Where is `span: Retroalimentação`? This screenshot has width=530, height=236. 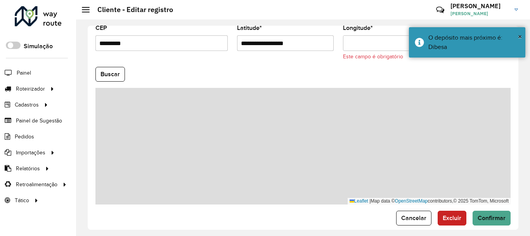 span: Retroalimentação is located at coordinates (36, 184).